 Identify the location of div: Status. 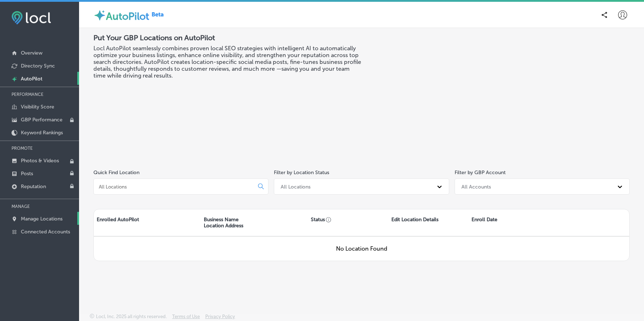
(348, 223).